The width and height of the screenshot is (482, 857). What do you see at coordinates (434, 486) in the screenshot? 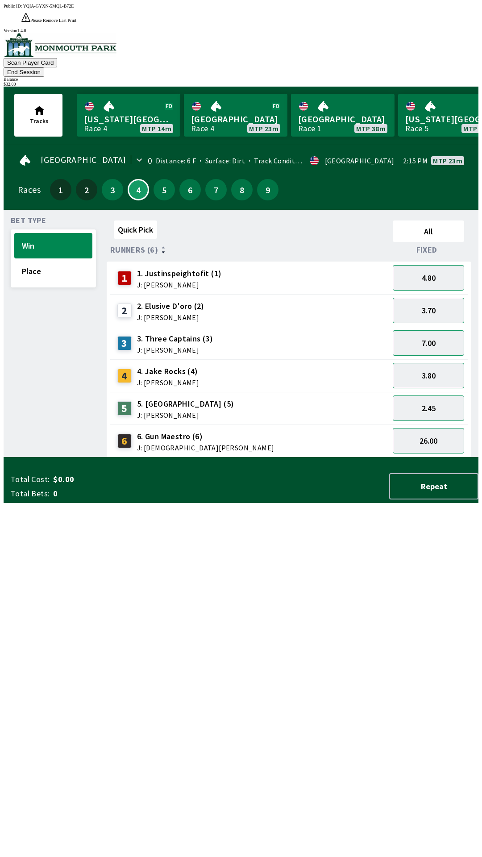
I see `button: Repeat` at bounding box center [434, 486].